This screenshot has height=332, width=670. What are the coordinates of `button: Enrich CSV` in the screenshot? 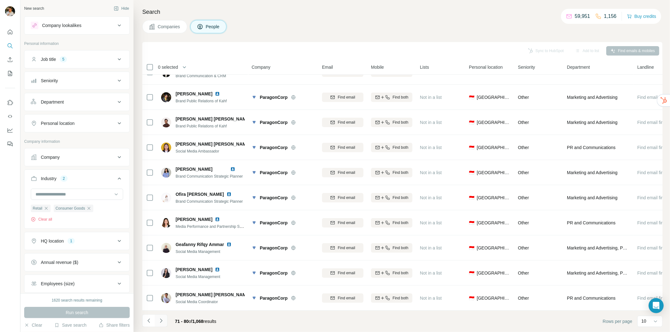 It's located at (10, 60).